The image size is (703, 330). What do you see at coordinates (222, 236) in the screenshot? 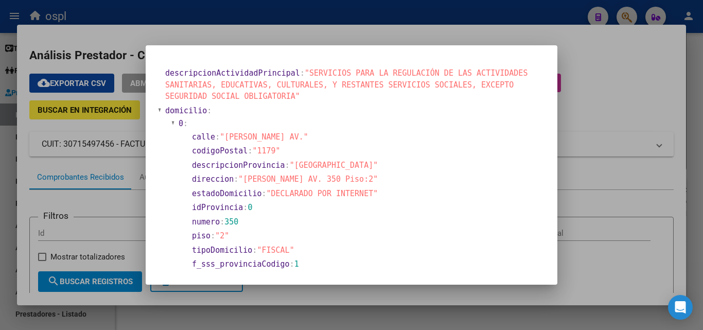
I see `span: "2"` at bounding box center [222, 236].